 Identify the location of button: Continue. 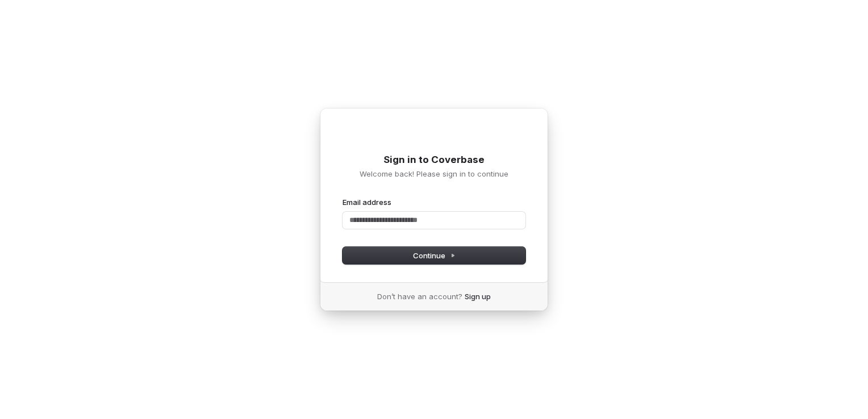
(434, 256).